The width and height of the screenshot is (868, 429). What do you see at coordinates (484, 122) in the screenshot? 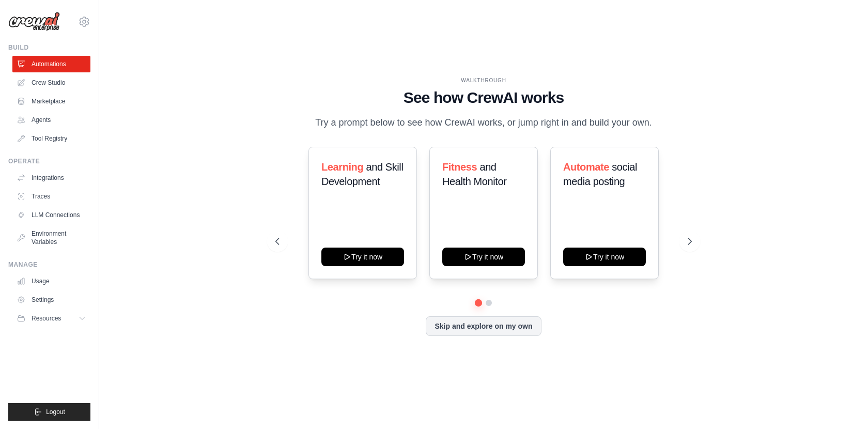
I see `p: Try a prompt below to see how CrewAI works, or jump right in and build your own.` at bounding box center [484, 122].